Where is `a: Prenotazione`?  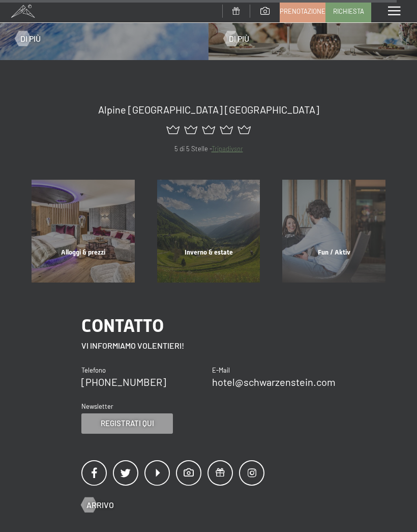 a: Prenotazione is located at coordinates (303, 11).